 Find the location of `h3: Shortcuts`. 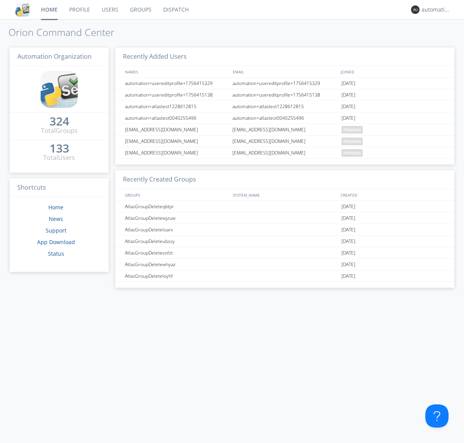

h3: Shortcuts is located at coordinates (59, 188).